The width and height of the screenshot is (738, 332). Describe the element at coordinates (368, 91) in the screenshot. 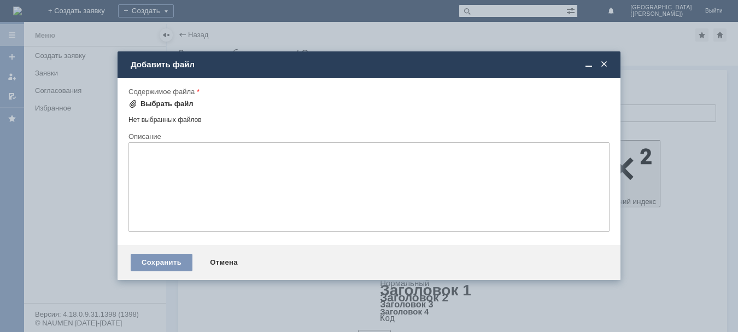

I see `div: Содержимое файла` at that location.